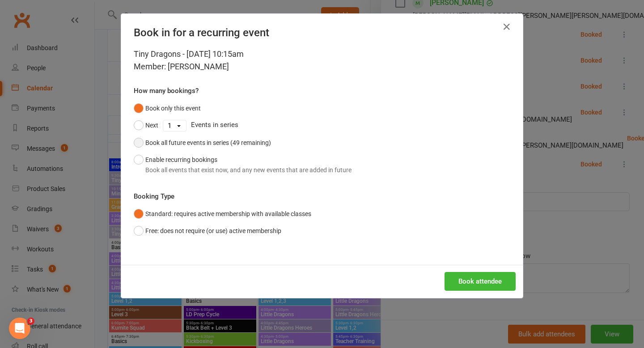 The width and height of the screenshot is (644, 348). I want to click on button: Standard: requires active membership with available classes, so click(222, 214).